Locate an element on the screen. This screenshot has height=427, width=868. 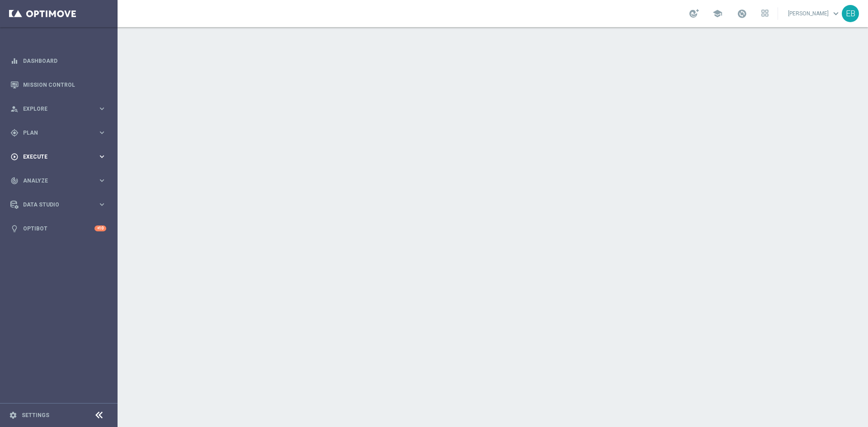
i: track_changes is located at coordinates (14, 181).